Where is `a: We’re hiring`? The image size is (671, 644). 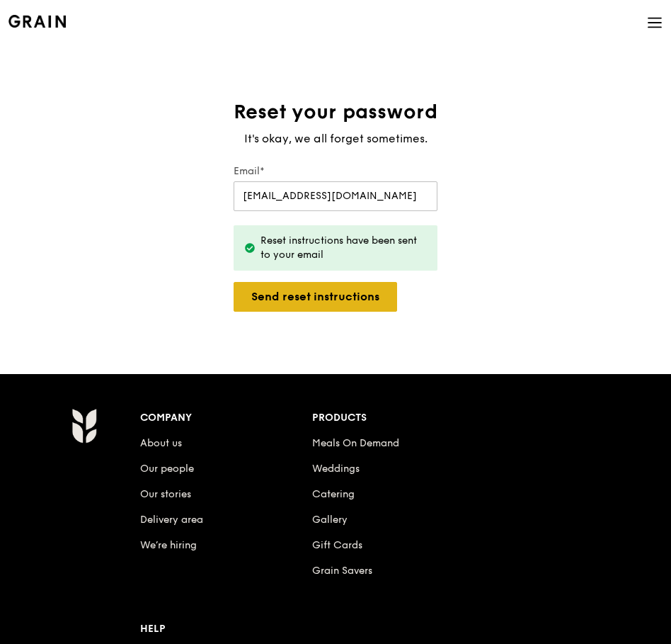
a: We’re hiring is located at coordinates (169, 545).